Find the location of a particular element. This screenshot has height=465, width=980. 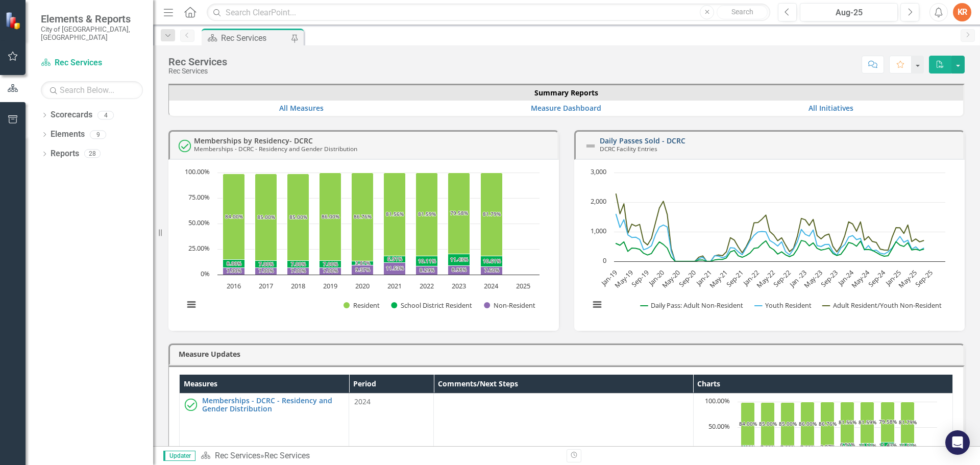

path: 2021, 81.56. Resident. is located at coordinates (394, 214).